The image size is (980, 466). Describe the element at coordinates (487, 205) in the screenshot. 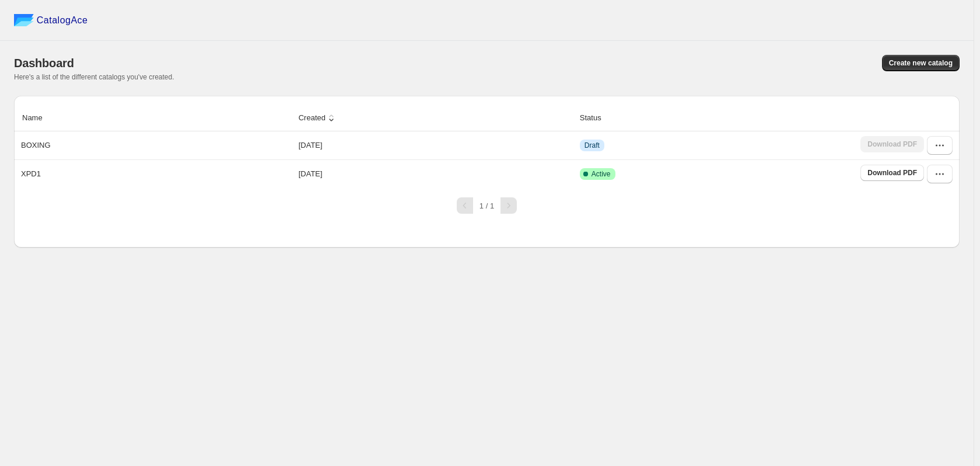

I see `span: 1 / 1` at that location.